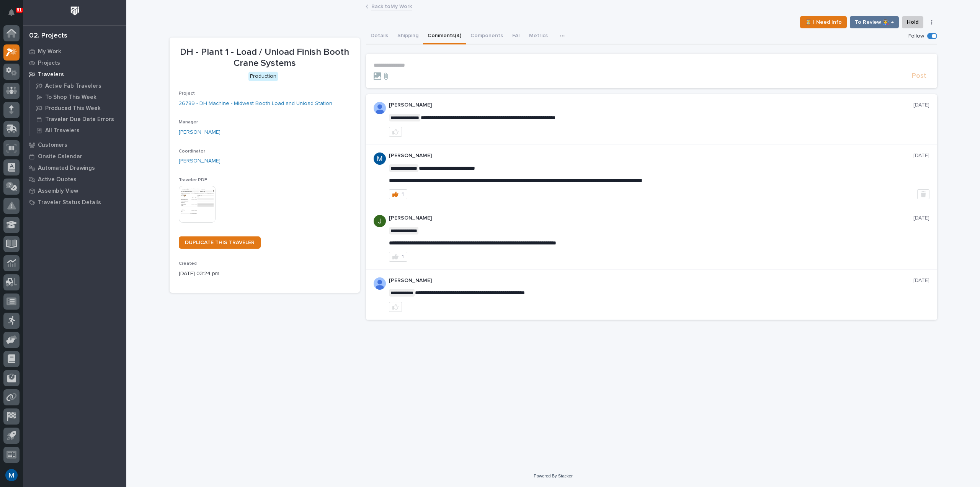 The image size is (980, 487). I want to click on a: DUPLICATE THIS TRAVELER, so click(220, 242).